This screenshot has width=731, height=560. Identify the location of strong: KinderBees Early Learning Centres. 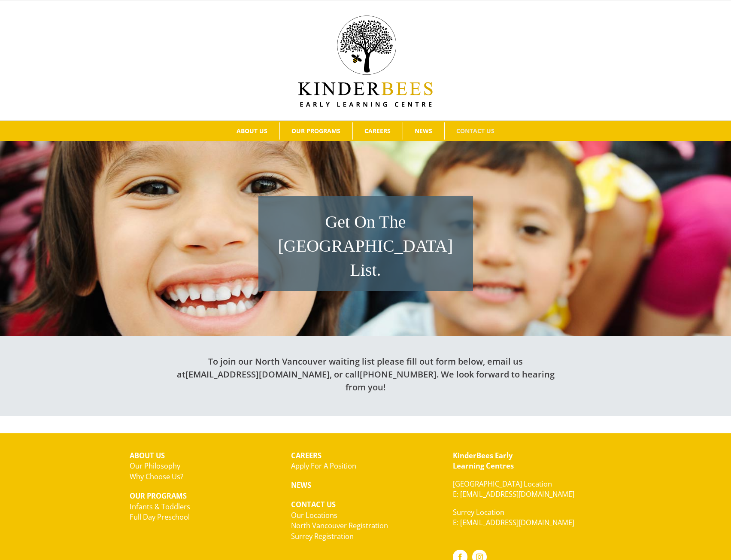
(483, 461).